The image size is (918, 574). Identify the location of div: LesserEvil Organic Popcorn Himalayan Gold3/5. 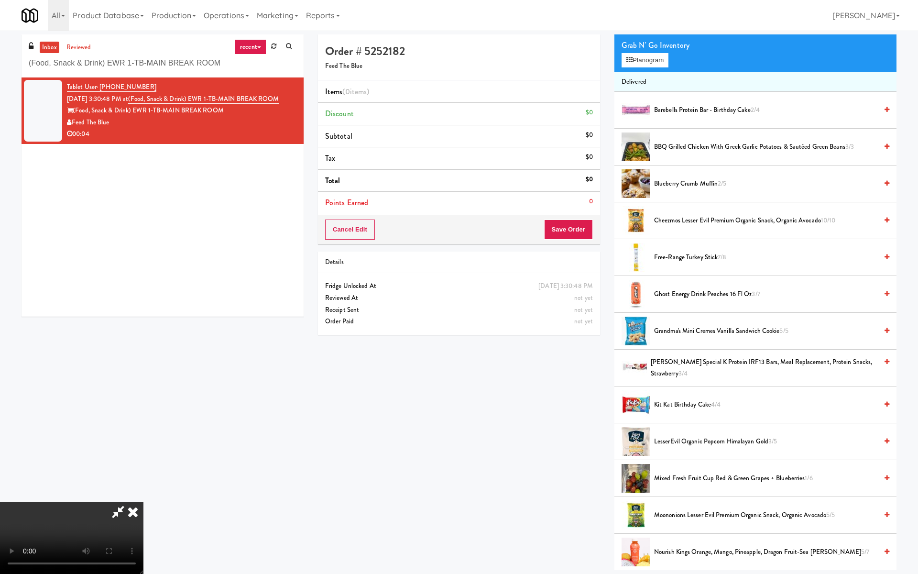
(770, 441).